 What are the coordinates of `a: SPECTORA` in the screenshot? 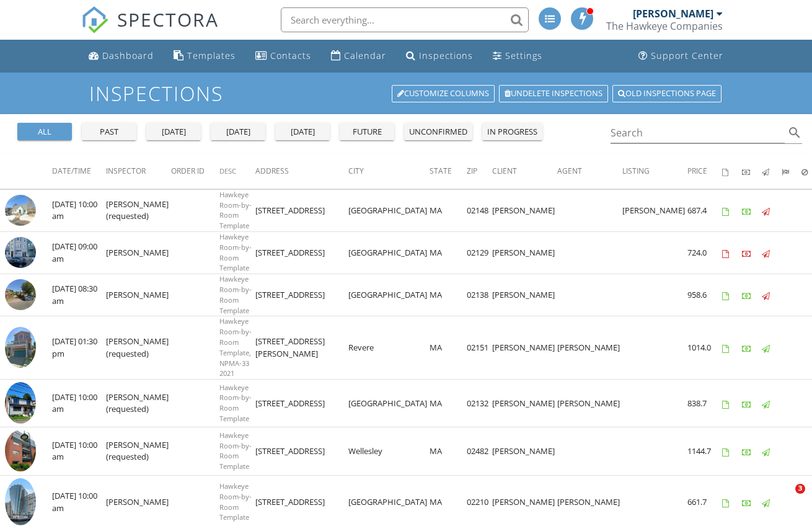 It's located at (150, 30).